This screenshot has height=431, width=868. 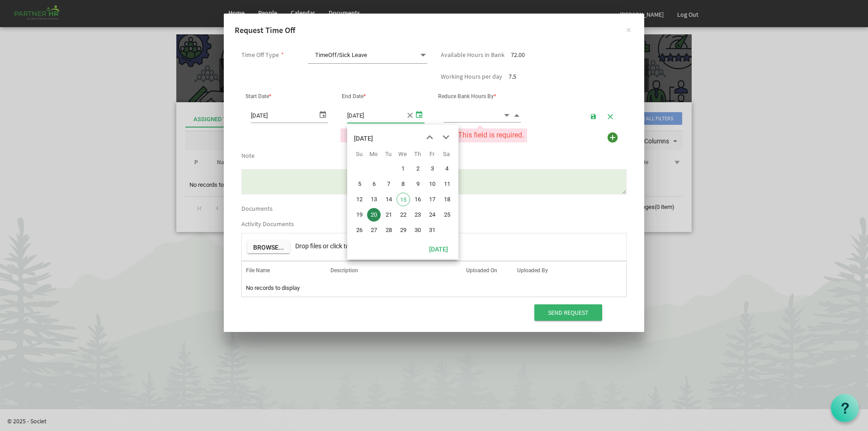 What do you see at coordinates (473, 55) in the screenshot?
I see `label: Available Hours in Bank` at bounding box center [473, 55].